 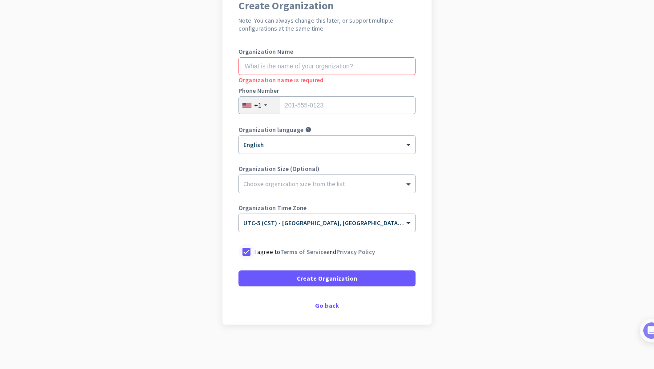 I want to click on h1: Create Organization, so click(x=327, y=6).